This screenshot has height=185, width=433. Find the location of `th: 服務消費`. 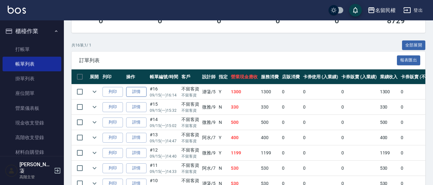

th: 服務消費 is located at coordinates (270, 77).